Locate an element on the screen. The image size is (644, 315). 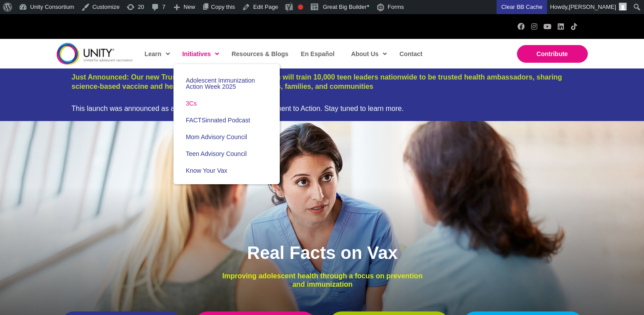
a: Instagram is located at coordinates (534, 27).